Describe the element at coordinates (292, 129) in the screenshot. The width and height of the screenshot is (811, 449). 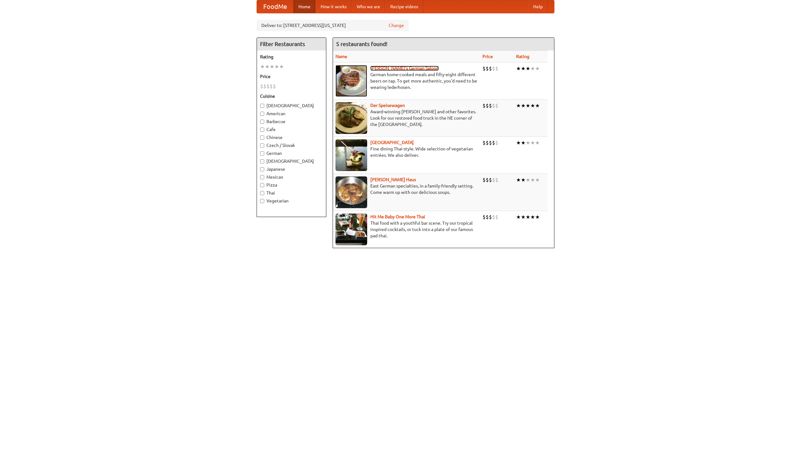
I see `label: Cafe` at that location.